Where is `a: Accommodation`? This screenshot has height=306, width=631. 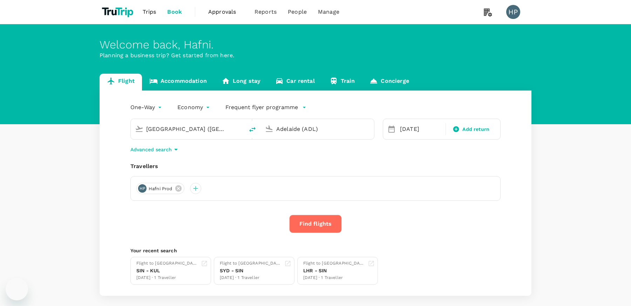
a: Accommodation is located at coordinates (178, 82).